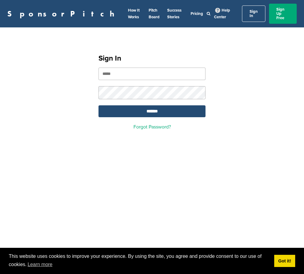 The image size is (304, 274). I want to click on a: Pitch Board, so click(154, 14).